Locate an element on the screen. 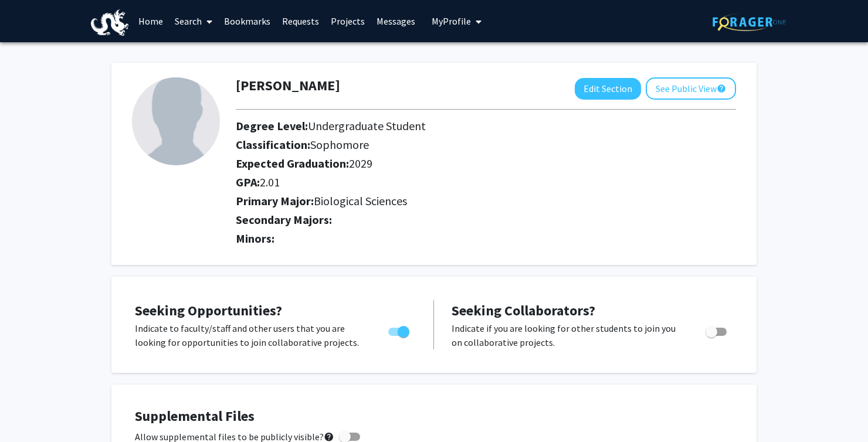 The width and height of the screenshot is (868, 442). span: Sophomore is located at coordinates (340, 144).